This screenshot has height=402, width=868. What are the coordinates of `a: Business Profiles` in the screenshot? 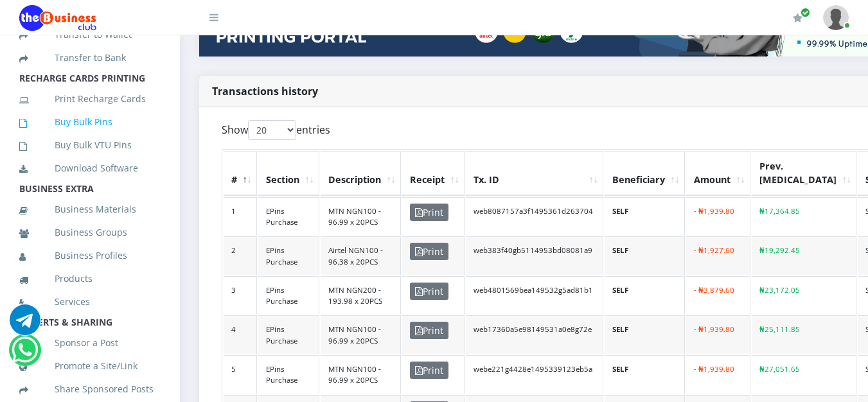 It's located at (90, 255).